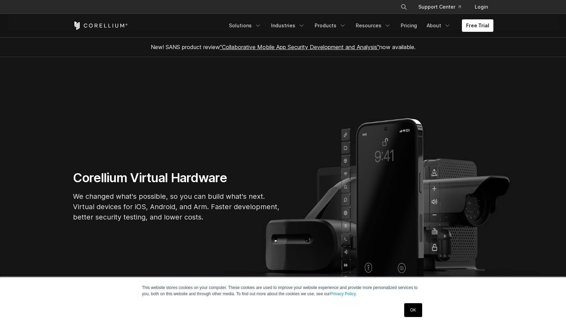  Describe the element at coordinates (477, 26) in the screenshot. I see `a: Free Trial` at that location.